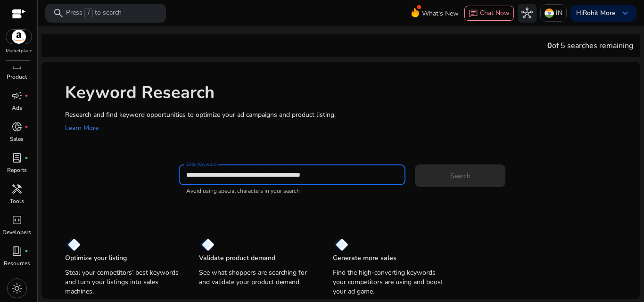  Describe the element at coordinates (440, 13) in the screenshot. I see `span: What's New` at that location.